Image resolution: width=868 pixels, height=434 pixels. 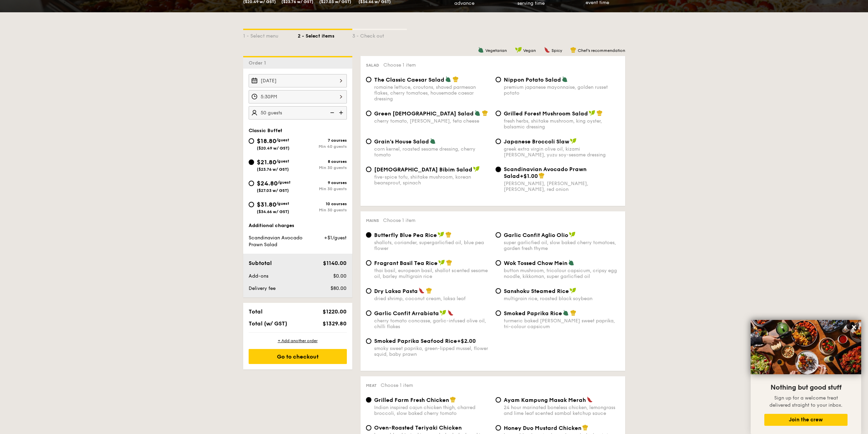 I want to click on div: corn kernel, roasted sesame dressing, cherry tomato, so click(x=432, y=152).